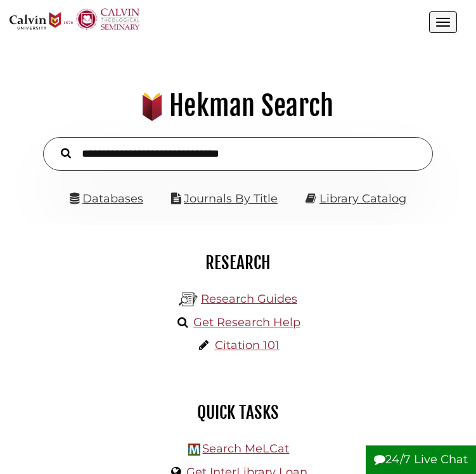 Image resolution: width=476 pixels, height=474 pixels. I want to click on a: Databases, so click(107, 199).